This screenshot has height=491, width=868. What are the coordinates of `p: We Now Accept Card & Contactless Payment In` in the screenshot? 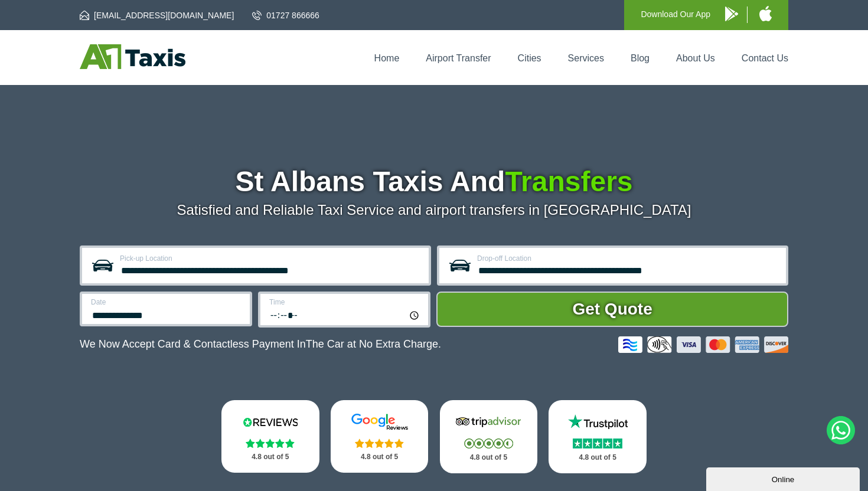 It's located at (260, 344).